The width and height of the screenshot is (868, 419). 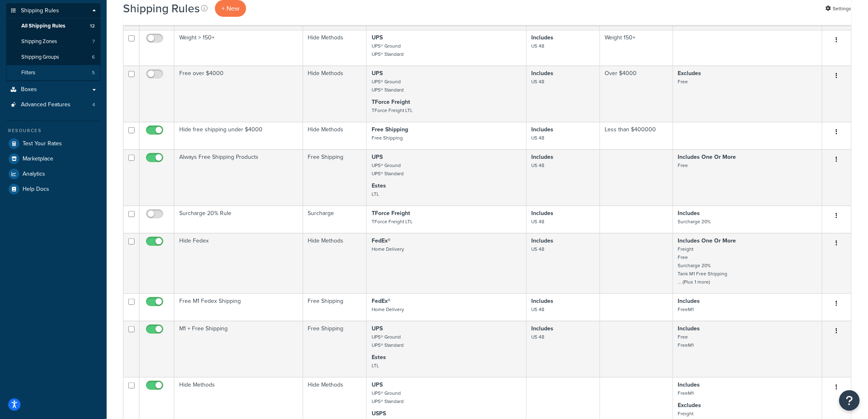 What do you see at coordinates (637, 93) in the screenshot?
I see `td: Over $4000` at bounding box center [637, 93].